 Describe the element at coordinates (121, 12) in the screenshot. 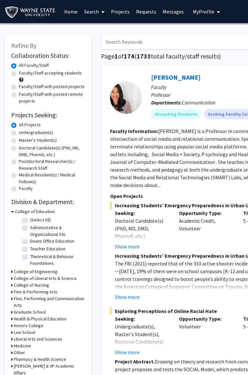

I see `a: Projects` at that location.